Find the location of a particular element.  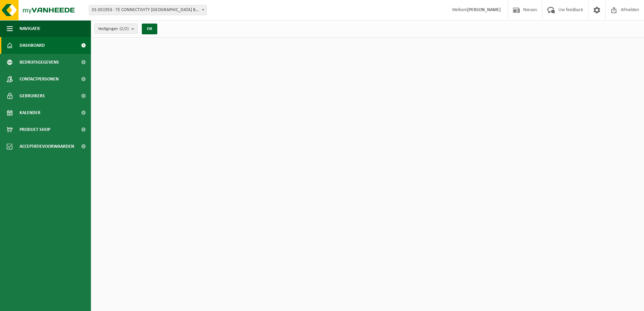

span: Acceptatievoorwaarden is located at coordinates (47, 146).